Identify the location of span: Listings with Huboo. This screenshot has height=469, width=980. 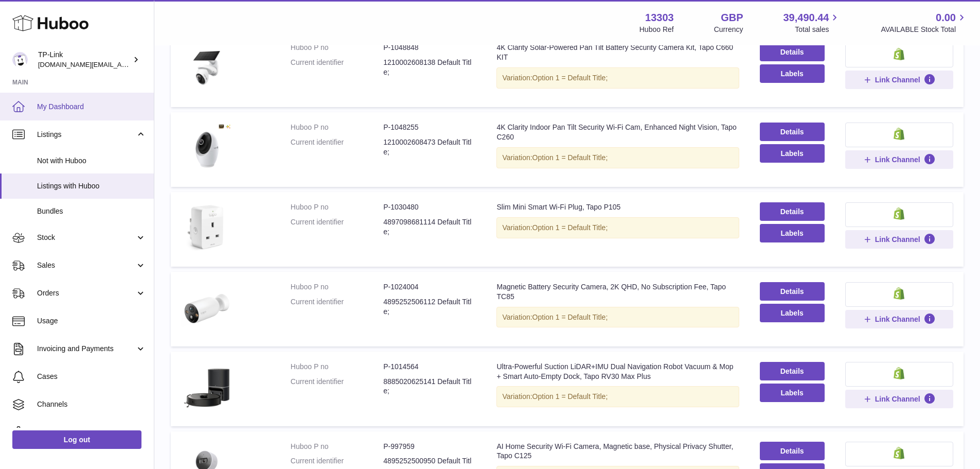
(92, 185).